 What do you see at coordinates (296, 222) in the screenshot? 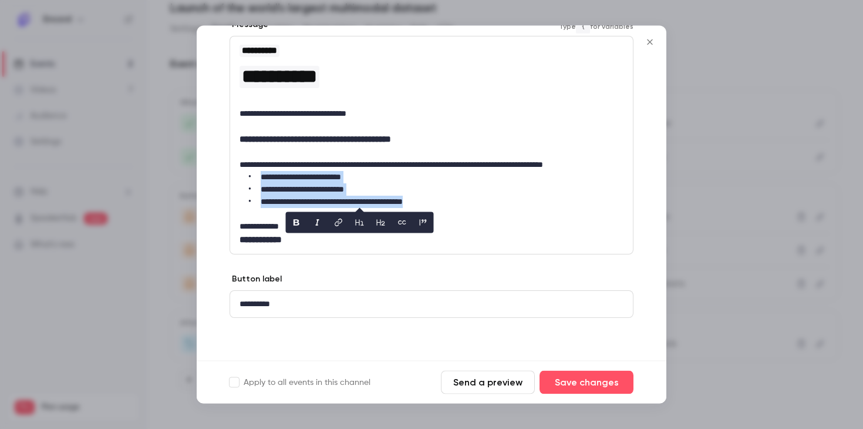
I see `button: bold` at bounding box center [296, 222].